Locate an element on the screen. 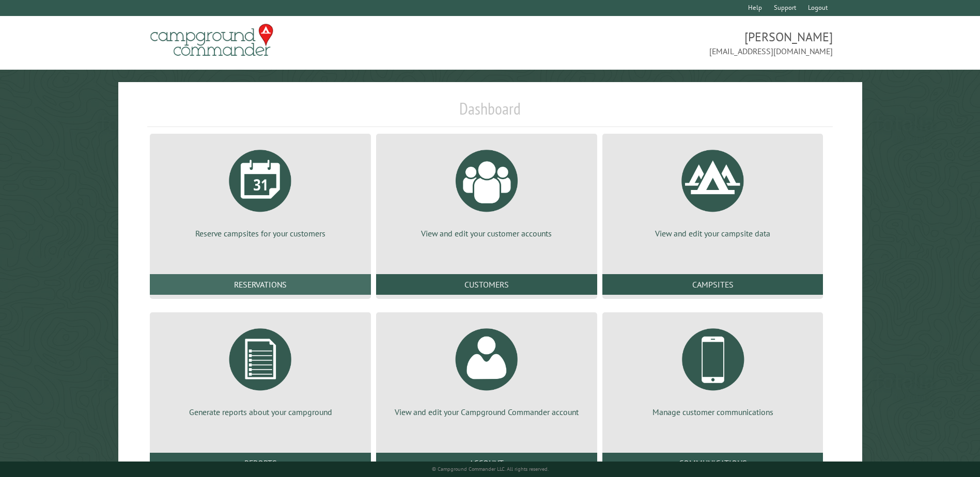 This screenshot has width=980, height=477. p: View and edit your campsite data is located at coordinates (713, 233).